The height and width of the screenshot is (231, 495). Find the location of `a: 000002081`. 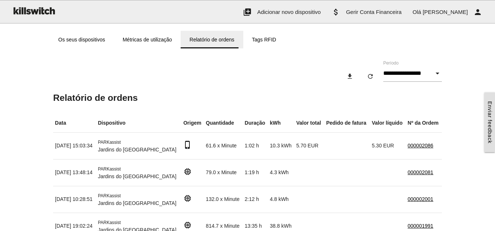

a: 000002081 is located at coordinates (421, 172).